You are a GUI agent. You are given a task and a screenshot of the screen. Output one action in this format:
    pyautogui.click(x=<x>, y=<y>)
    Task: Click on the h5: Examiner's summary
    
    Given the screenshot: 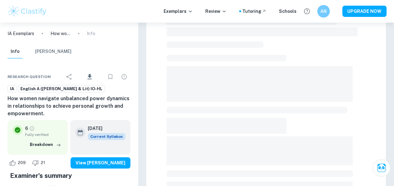 What is the action you would take?
    pyautogui.click(x=69, y=176)
    